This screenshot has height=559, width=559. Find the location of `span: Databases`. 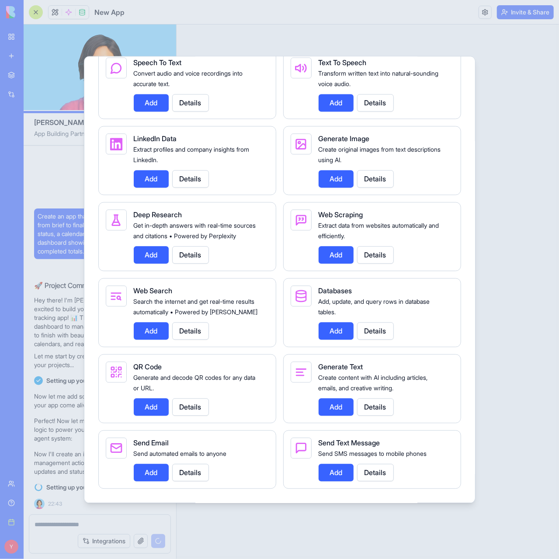

span: Databases is located at coordinates (335, 291).